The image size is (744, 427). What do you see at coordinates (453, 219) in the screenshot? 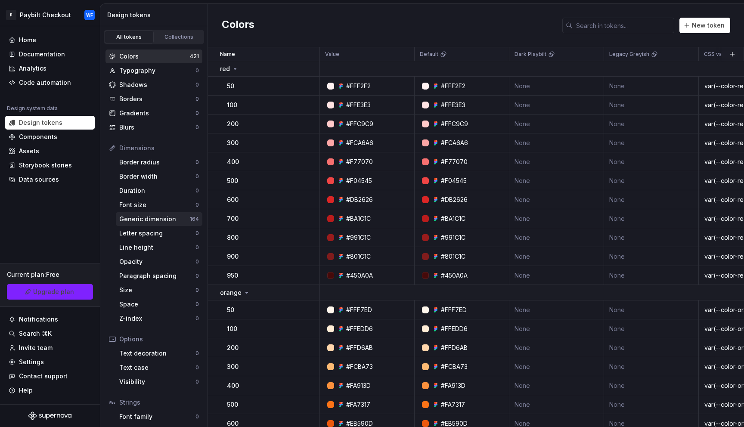
I see `div: #BA1C1C` at bounding box center [453, 219].